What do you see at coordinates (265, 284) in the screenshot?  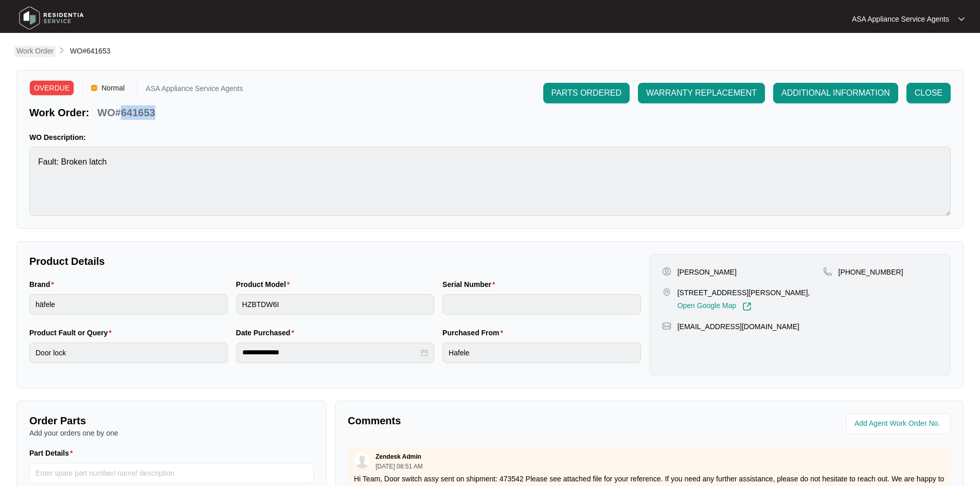 I see `label: Product Model` at bounding box center [265, 284].